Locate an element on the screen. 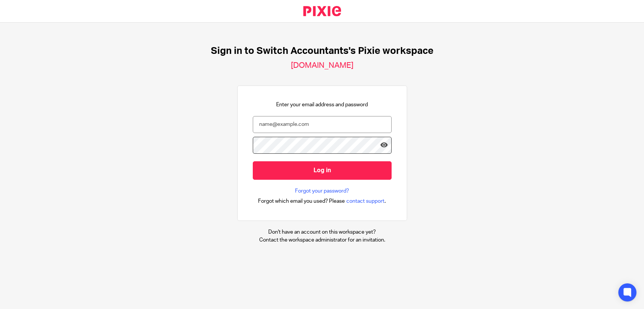  h1: Sign in to Switch Accountants's Pixie workspace is located at coordinates (322, 51).